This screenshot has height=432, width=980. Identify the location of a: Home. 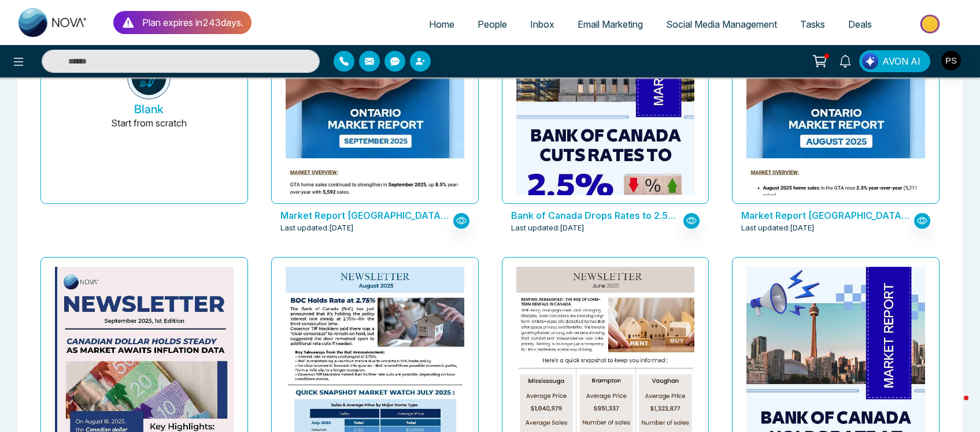
(442, 24).